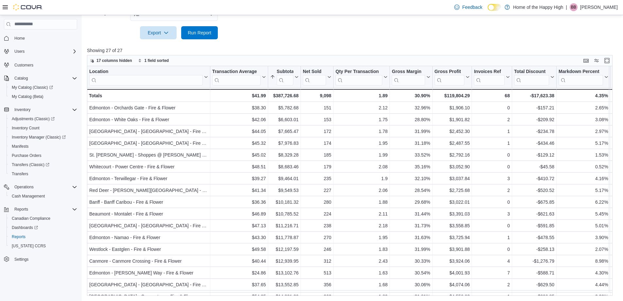 This screenshot has height=301, width=623. Describe the element at coordinates (362, 155) in the screenshot. I see `div: 1.99` at that location.